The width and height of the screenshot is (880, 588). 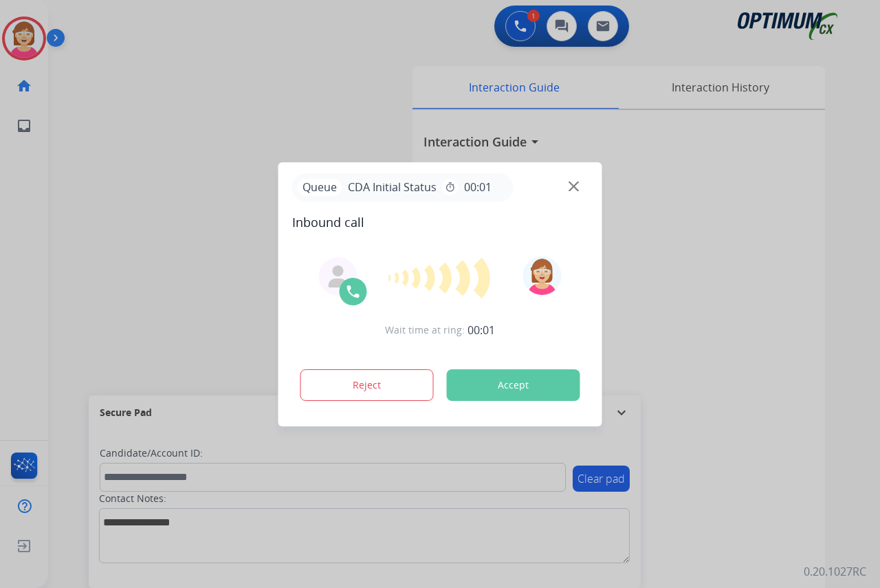 What do you see at coordinates (367, 385) in the screenshot?
I see `button: Reject` at bounding box center [367, 385].